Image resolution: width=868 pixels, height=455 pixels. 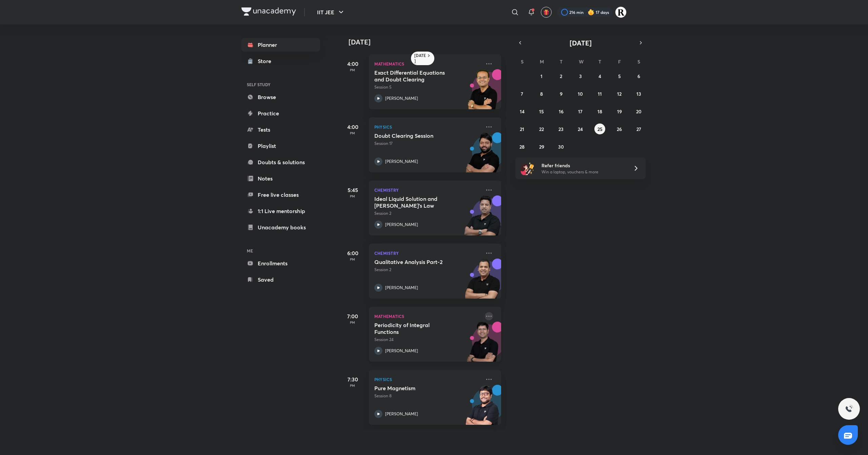 What do you see at coordinates (281, 251) in the screenshot?
I see `h6: ME` at bounding box center [281, 251].